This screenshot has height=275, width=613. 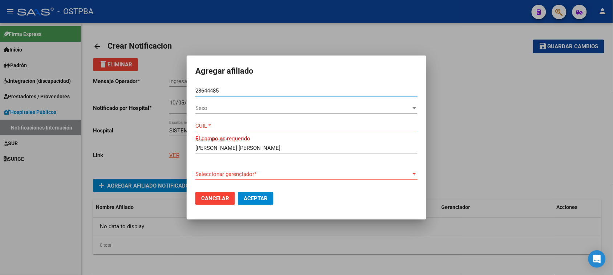 What do you see at coordinates (306, 71) in the screenshot?
I see `h2: Agregar afiliado` at bounding box center [306, 71].